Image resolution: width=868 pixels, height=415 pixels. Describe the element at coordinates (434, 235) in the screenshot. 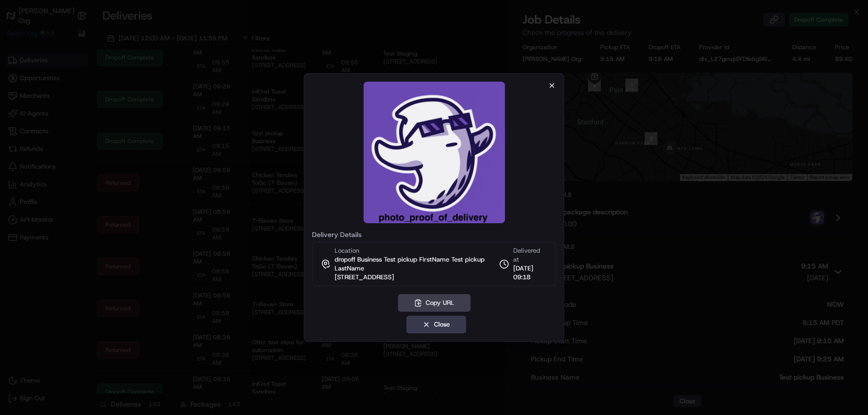

I see `label: Delivery Details` at that location.